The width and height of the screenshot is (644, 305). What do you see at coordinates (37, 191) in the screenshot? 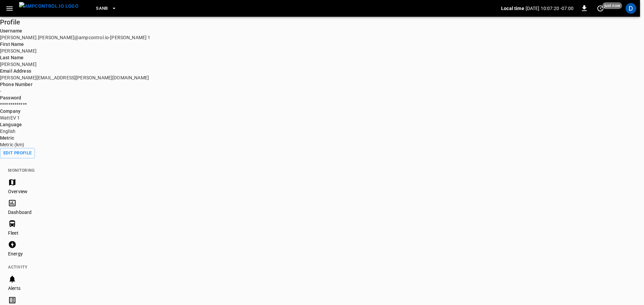
I see `div: Overview` at bounding box center [37, 191].